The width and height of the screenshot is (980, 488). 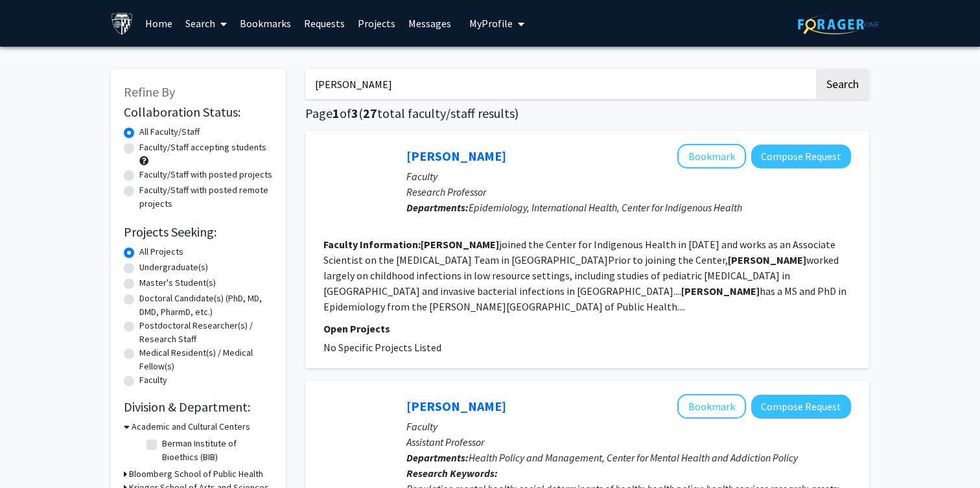 What do you see at coordinates (174, 267) in the screenshot?
I see `label: Undergraduate(s)` at bounding box center [174, 267].